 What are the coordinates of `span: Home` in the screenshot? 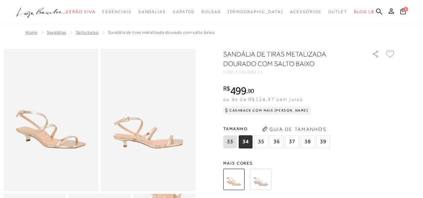 It's located at (31, 32).